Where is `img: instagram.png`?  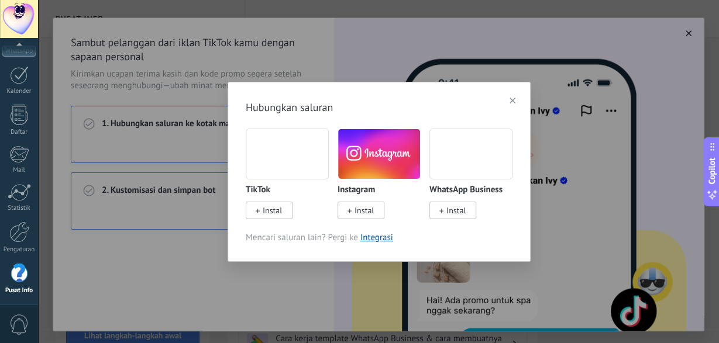 img: instagram.png is located at coordinates (379, 154).